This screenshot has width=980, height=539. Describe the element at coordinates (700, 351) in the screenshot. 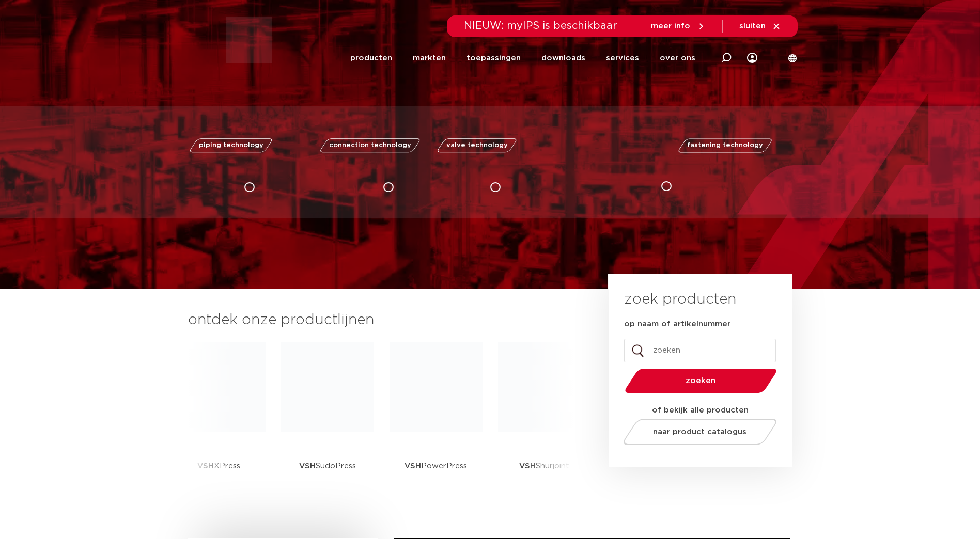

I see `input: zoeken` at that location.